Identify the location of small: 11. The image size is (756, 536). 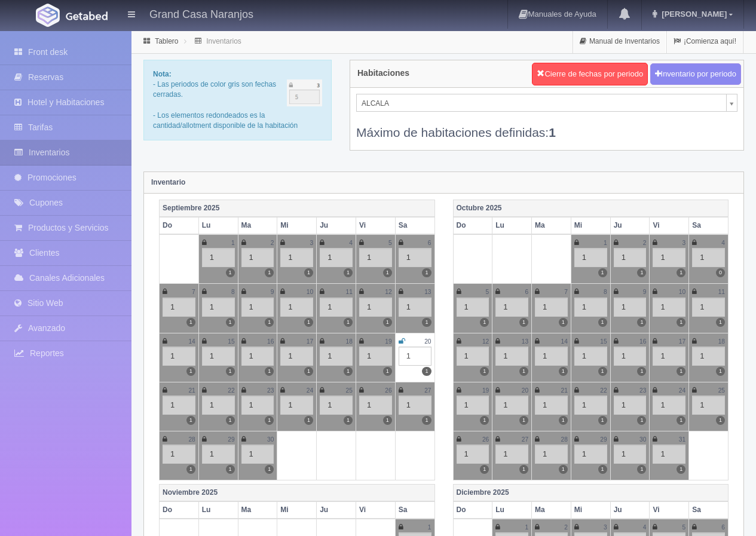
(349, 292).